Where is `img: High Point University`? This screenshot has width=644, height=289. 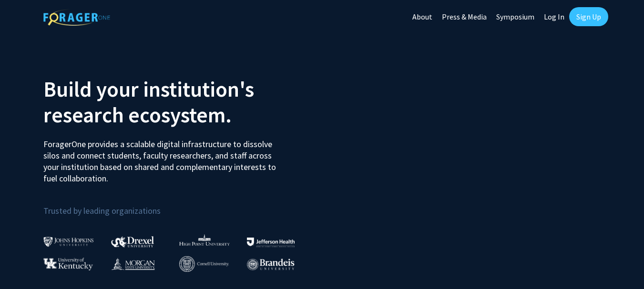
img: High Point University is located at coordinates (204, 240).